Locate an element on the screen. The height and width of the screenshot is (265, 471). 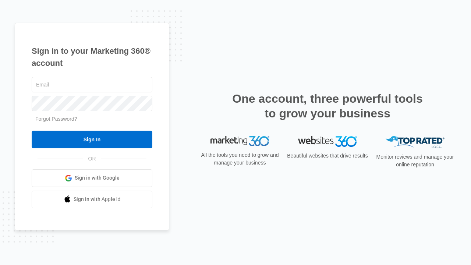
img: Websites 360 is located at coordinates (328, 141).